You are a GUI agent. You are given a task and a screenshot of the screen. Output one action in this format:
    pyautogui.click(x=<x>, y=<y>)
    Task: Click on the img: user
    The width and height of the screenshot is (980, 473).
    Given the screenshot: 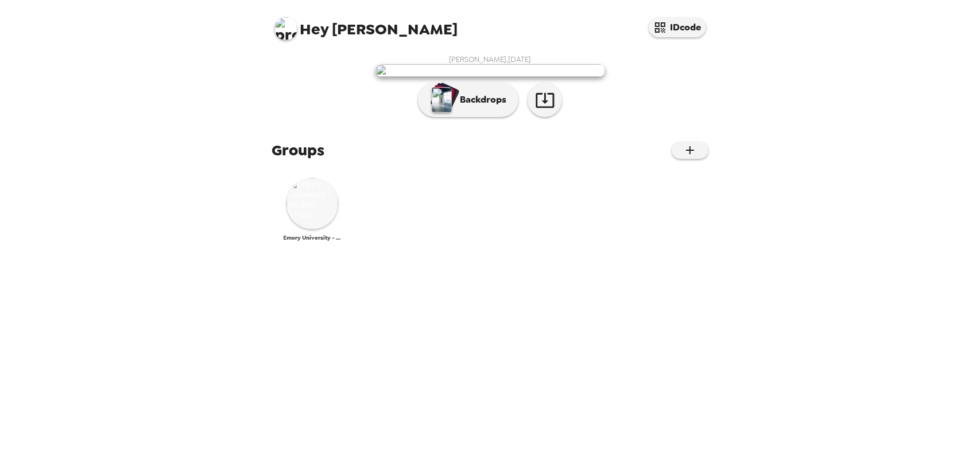 What is the action you would take?
    pyautogui.click(x=490, y=71)
    